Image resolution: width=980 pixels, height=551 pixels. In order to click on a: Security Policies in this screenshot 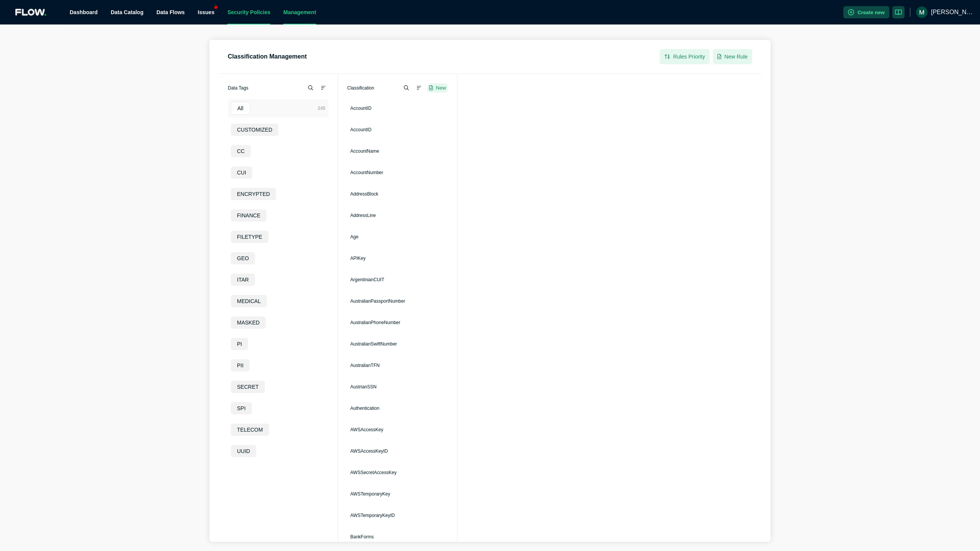, I will do `click(249, 12)`.